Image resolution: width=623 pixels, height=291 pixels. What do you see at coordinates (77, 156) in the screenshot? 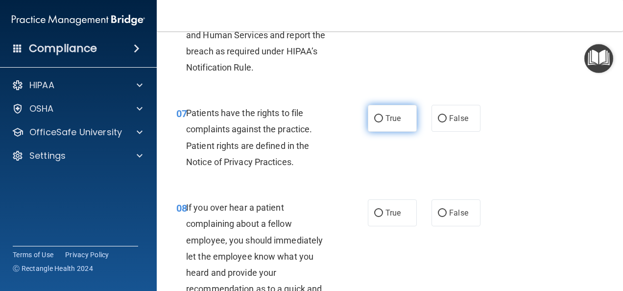
I see `a: Settings` at bounding box center [77, 156].